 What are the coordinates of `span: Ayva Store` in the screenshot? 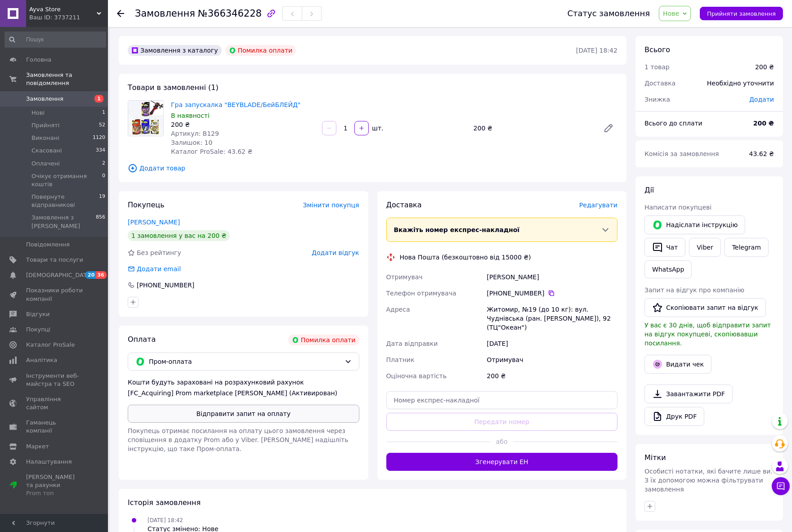 It's located at (63, 10).